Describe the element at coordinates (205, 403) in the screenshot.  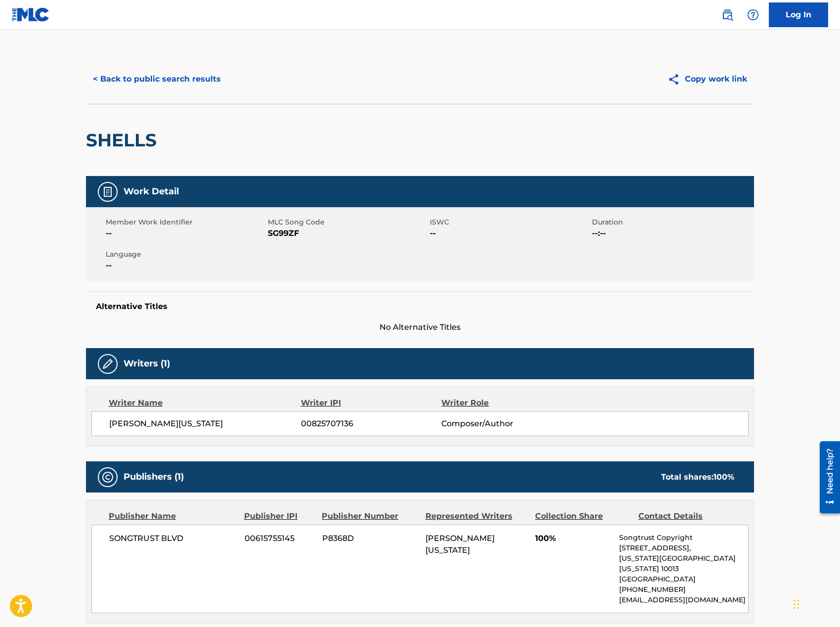
I see `div: Writer Name` at that location.